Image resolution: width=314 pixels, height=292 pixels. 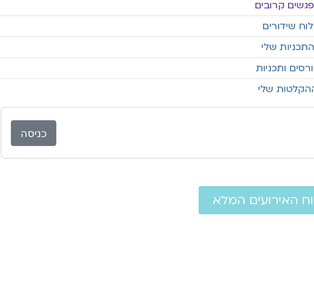 I want to click on a: הצטרפות לקורסים, so click(x=211, y=234).